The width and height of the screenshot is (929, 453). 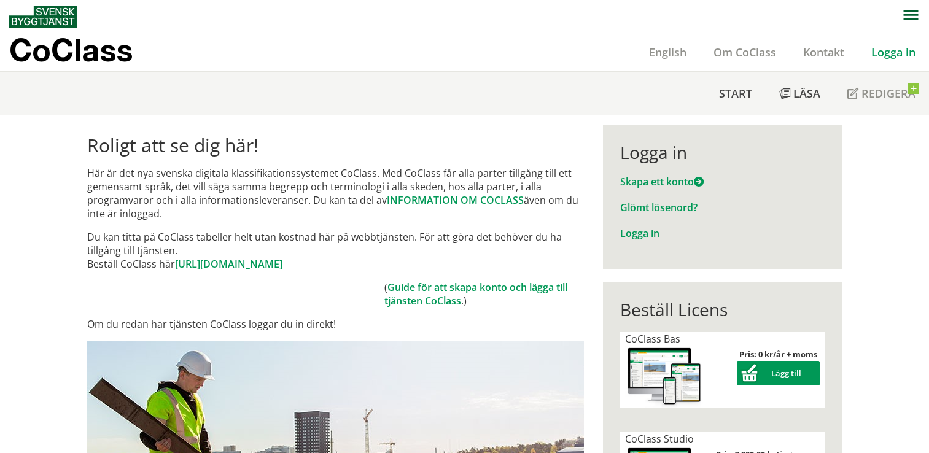 I want to click on p: Om du redan har tjänsten CoClass loggar du in direkt!, so click(x=335, y=324).